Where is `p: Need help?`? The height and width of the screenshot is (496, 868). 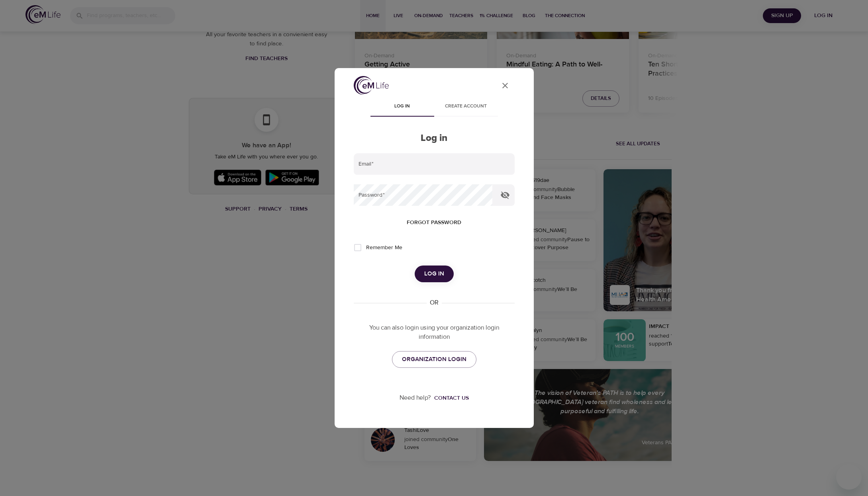
p: Need help? is located at coordinates (415, 397).